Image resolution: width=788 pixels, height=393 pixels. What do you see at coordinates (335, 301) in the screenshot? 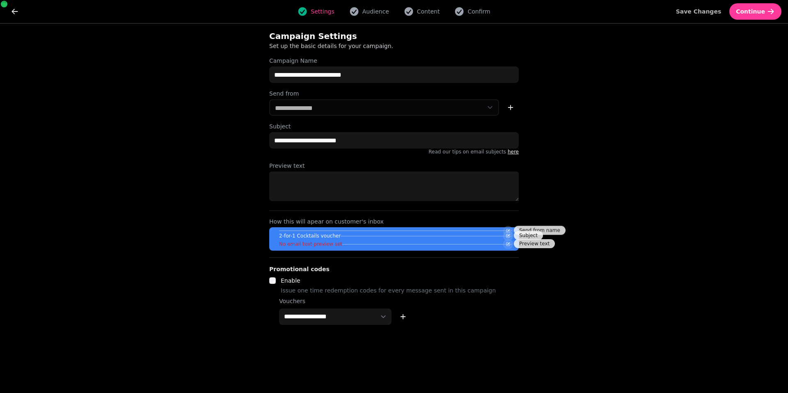
I see `label: Vouchers` at bounding box center [335, 301].